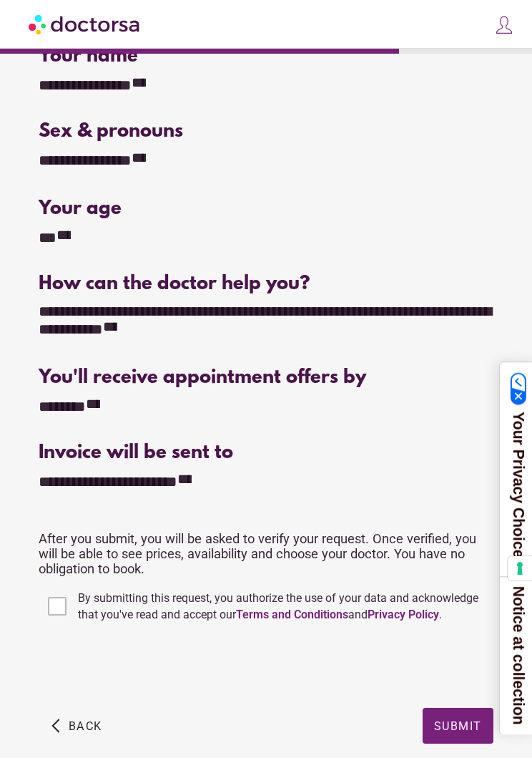 The image size is (532, 758). What do you see at coordinates (266, 453) in the screenshot?
I see `div: Invoice will be sent to` at bounding box center [266, 453].